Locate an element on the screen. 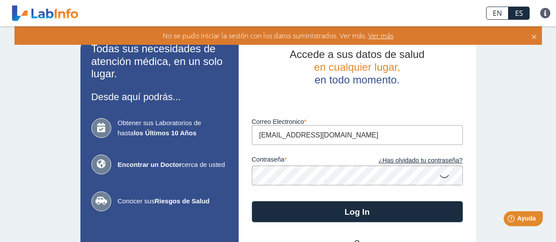 This screenshot has height=242, width=556. span: Ayuda is located at coordinates (49, 11).